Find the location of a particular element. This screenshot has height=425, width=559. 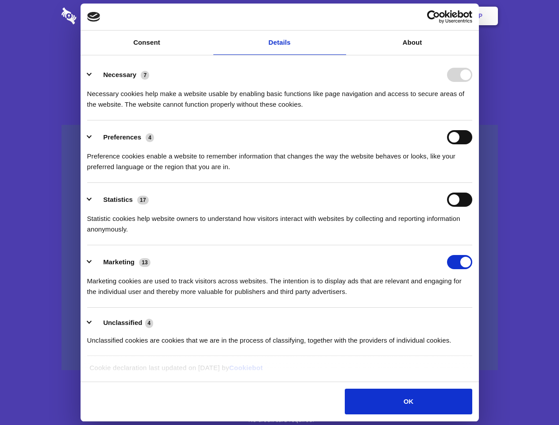

label: Necessary is located at coordinates (119, 74).